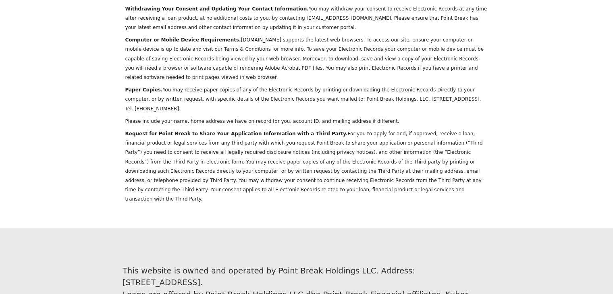 Image resolution: width=613 pixels, height=294 pixels. Describe the element at coordinates (263, 121) in the screenshot. I see `span: Please include your name, home address we have on record for you, account ID, and mailing address...` at that location.